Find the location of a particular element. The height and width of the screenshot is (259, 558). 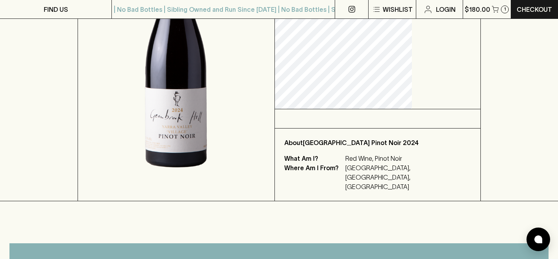

p: FIND US is located at coordinates (56, 9).